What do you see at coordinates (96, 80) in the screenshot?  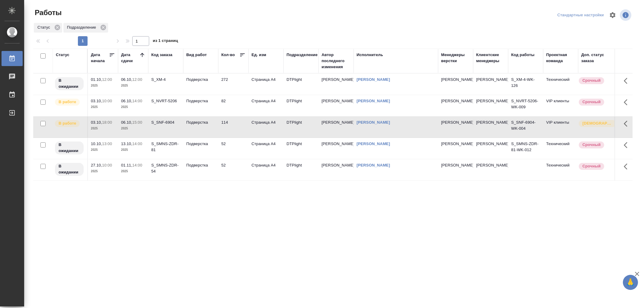 I see `p: 01.10,` at bounding box center [96, 80].